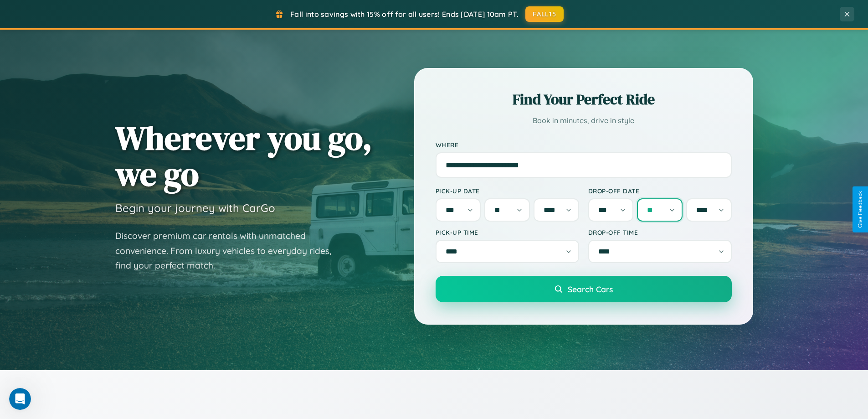 The height and width of the screenshot is (419, 868). What do you see at coordinates (584, 99) in the screenshot?
I see `h2: Find Your Perfect Ride` at bounding box center [584, 99].